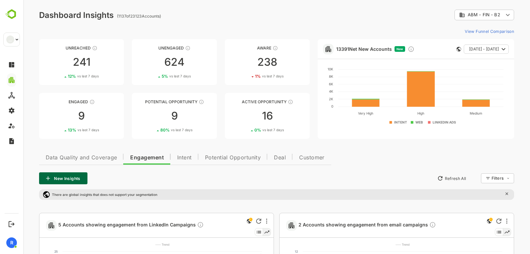 Image resolution: width=530 pixels, height=254 pixels. Describe the element at coordinates (58, 48) in the screenshot. I see `div: Unreached` at that location.